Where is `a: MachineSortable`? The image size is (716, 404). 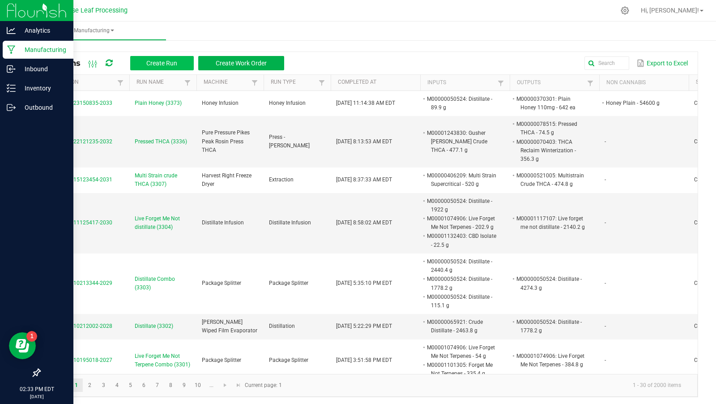
a: MachineSortable is located at coordinates (226, 82).